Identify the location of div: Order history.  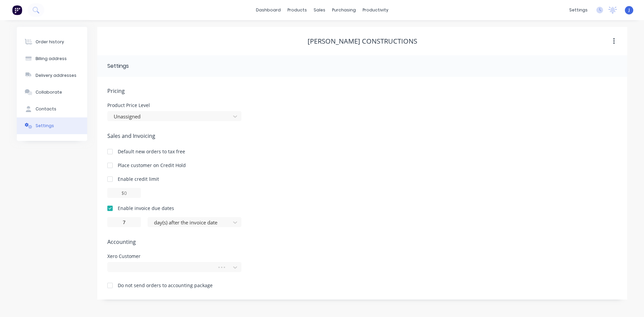
(50, 42).